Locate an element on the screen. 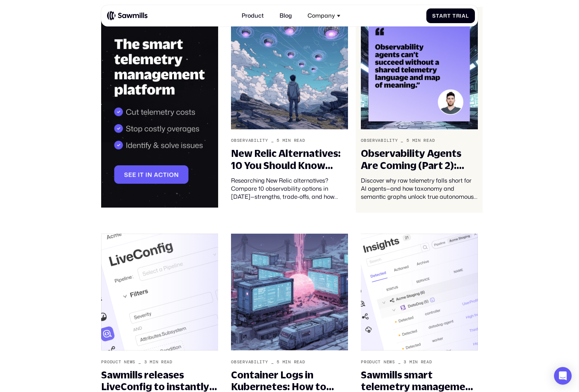 The image size is (579, 392). span: S is located at coordinates (434, 16).